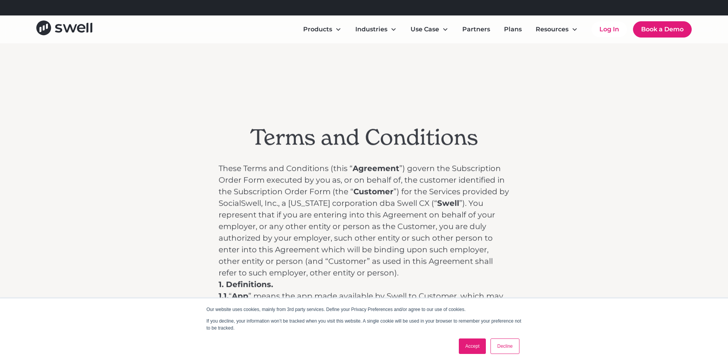 The height and width of the screenshot is (364, 728). What do you see at coordinates (364, 301) in the screenshot?
I see `p: “ ” means the app made available by Swell to Customer, which may be updated from time to time.` at bounding box center [364, 301].